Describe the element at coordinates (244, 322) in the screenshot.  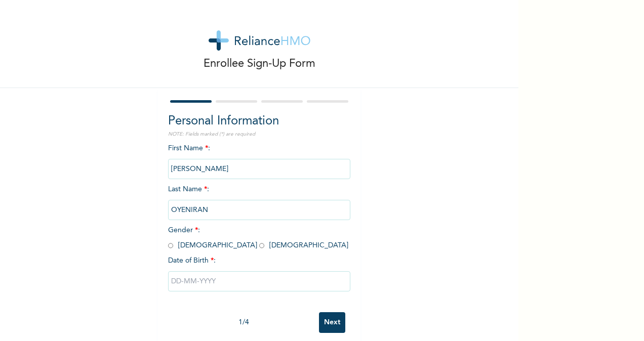
I see `div: 1 / 4` at that location.